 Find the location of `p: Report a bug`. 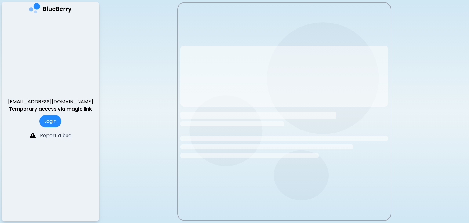

p: Report a bug is located at coordinates (56, 136).